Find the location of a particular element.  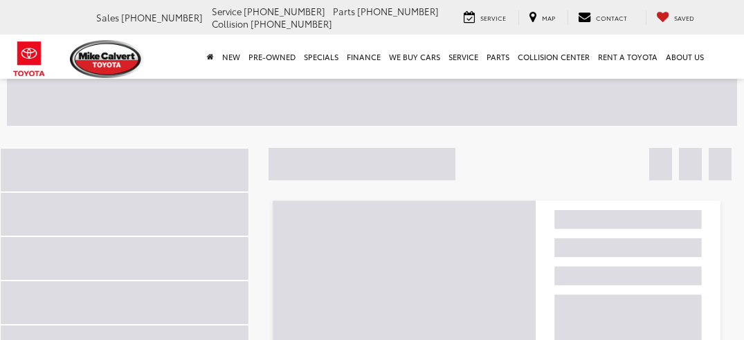

a: Parts is located at coordinates (497, 57).